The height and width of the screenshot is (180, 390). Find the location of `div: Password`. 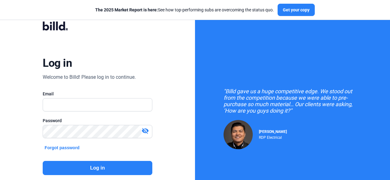

div: Password is located at coordinates (97, 120).